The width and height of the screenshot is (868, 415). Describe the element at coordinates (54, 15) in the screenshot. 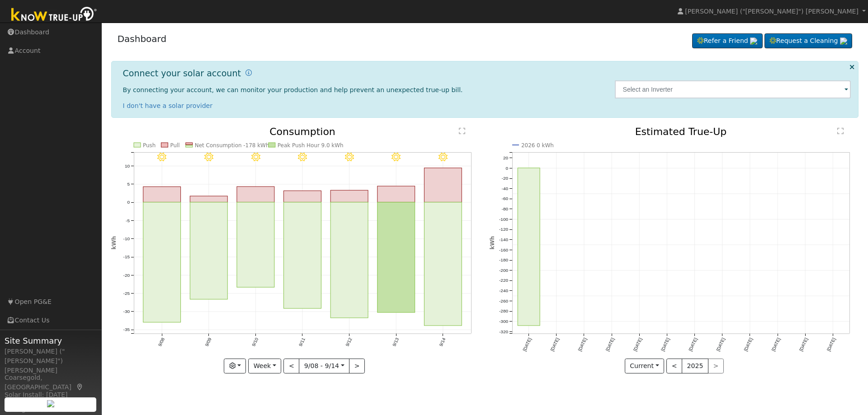

I see `img: Know True-Up` at that location.